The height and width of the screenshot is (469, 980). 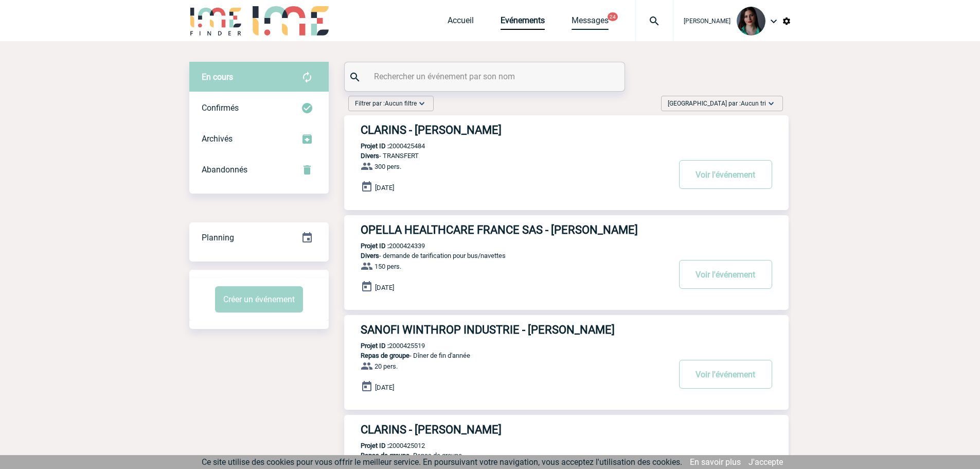 I want to click on span: Ce site utilise des cookies pour vous offrir le meilleur service. En poursuivant votre navigation..., so click(x=442, y=462).